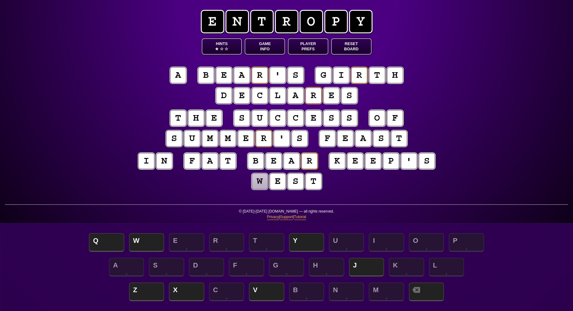 The width and height of the screenshot is (573, 311). I want to click on button: GameInfo, so click(265, 46).